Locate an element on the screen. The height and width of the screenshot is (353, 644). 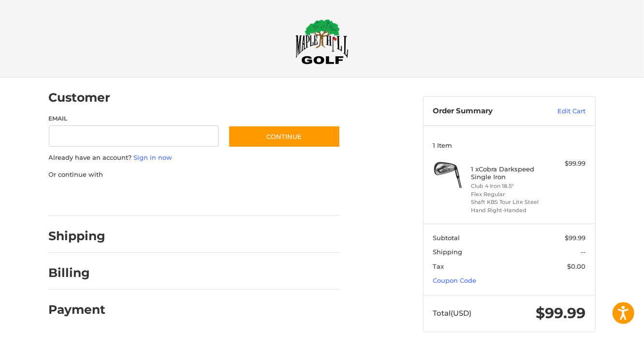
span: Shipping is located at coordinates (447, 252).